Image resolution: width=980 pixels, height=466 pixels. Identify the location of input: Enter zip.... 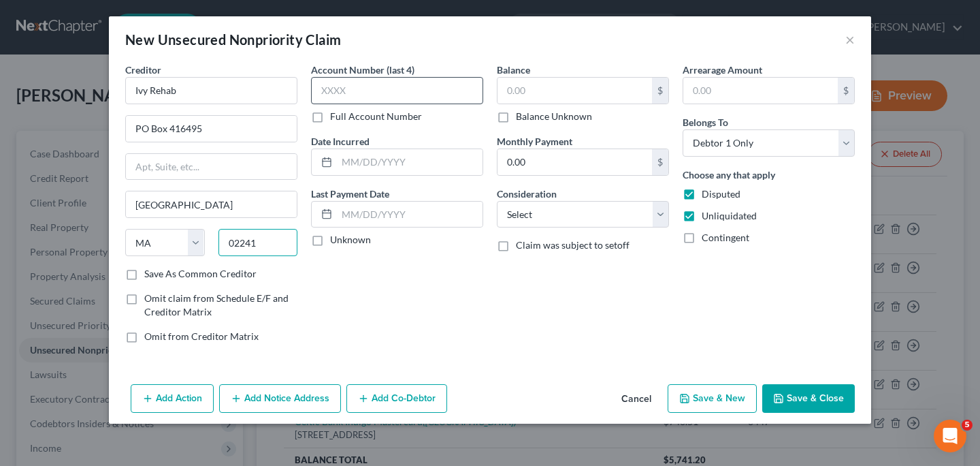
(258, 242).